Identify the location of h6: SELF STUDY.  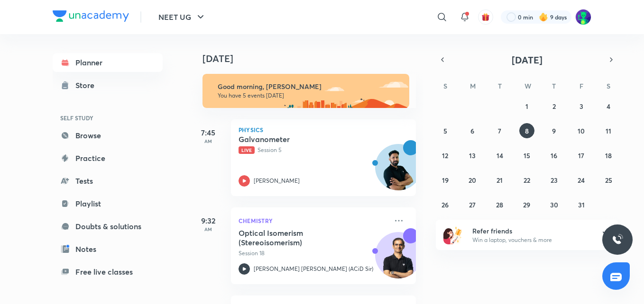
(108, 118).